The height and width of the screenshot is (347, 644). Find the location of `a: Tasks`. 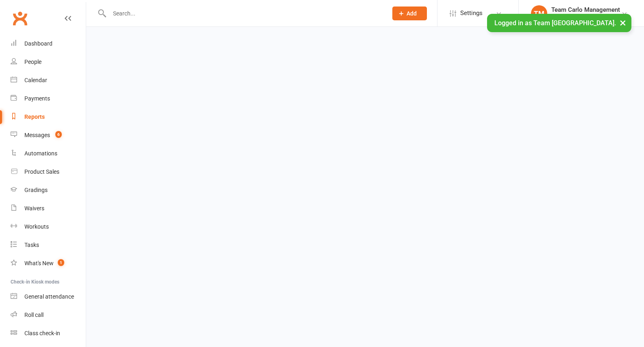

a: Tasks is located at coordinates (48, 245).